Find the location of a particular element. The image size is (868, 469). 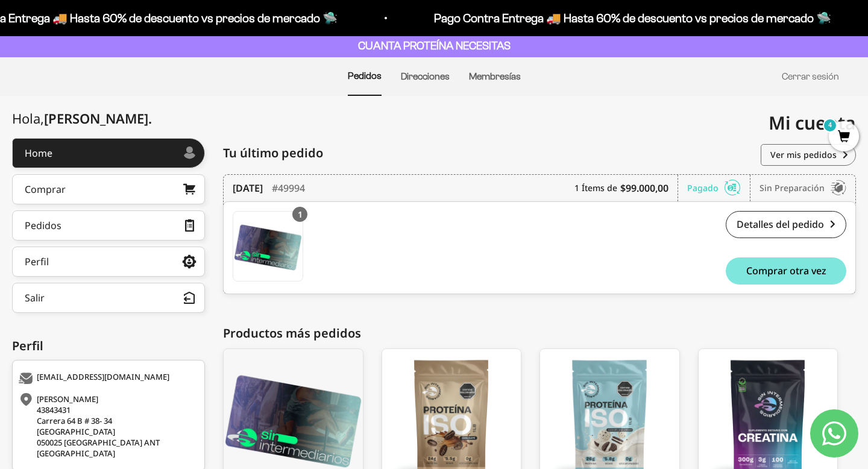

div: Pagado is located at coordinates (719, 188).